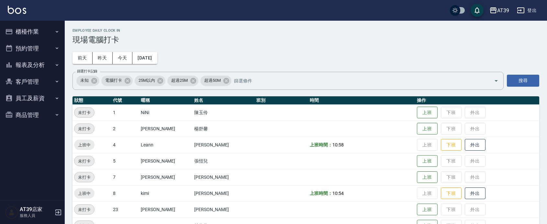 This screenshot has width=547, height=224. Describe the element at coordinates (103, 58) in the screenshot. I see `button: 昨天` at that location.